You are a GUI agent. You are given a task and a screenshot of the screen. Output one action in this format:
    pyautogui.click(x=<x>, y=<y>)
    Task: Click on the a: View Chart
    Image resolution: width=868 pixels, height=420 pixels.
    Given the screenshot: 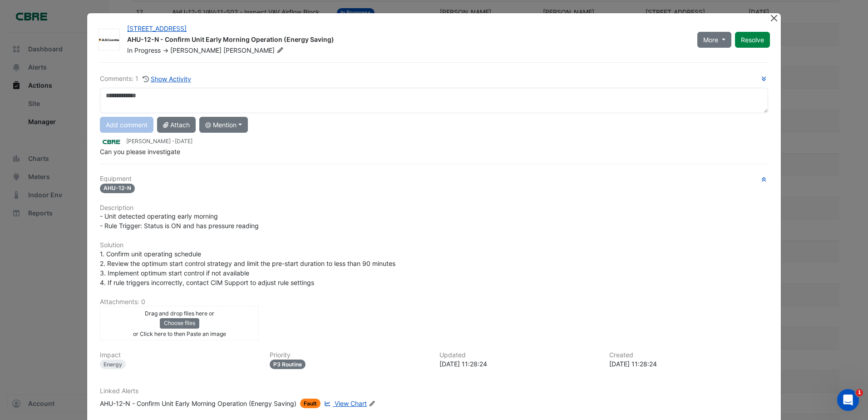 What is the action you would take?
    pyautogui.click(x=345, y=403)
    